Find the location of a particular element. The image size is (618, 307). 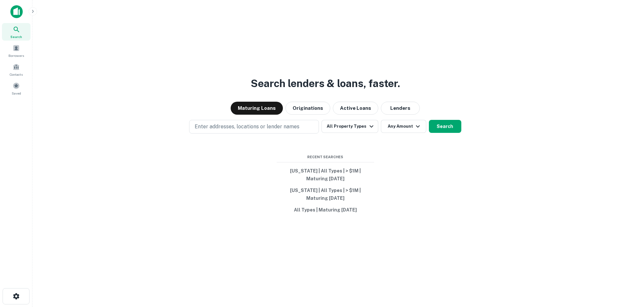

div: Search is located at coordinates (16, 32).